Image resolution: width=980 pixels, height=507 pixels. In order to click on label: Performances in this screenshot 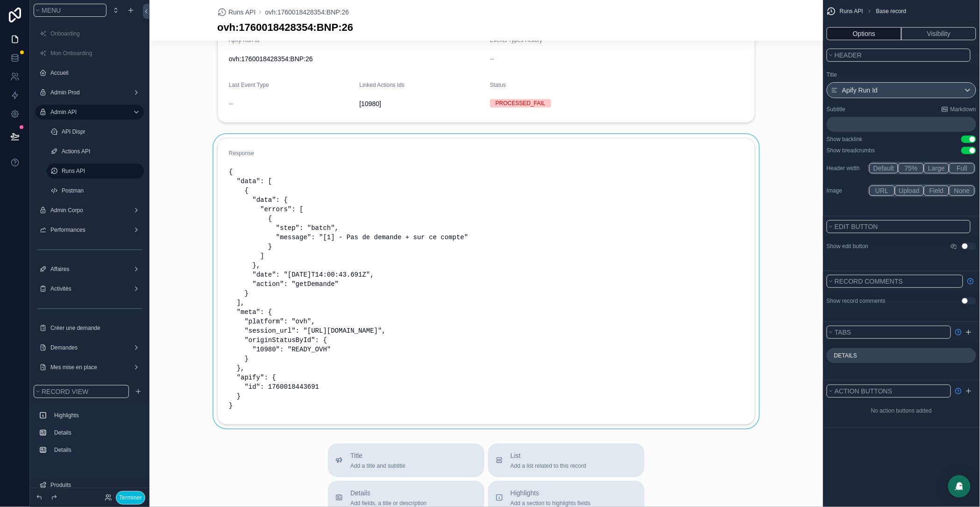, I will do `click(88, 230)`.